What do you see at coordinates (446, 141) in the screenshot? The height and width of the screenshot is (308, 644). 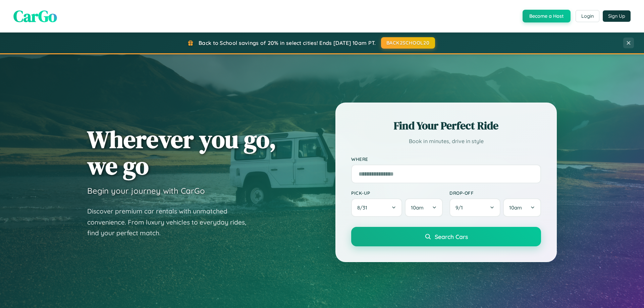 I see `p: Book in minutes, drive in style` at bounding box center [446, 141].